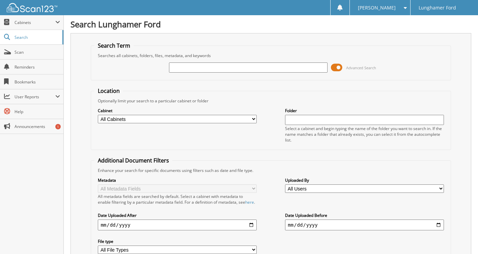  Describe the element at coordinates (109, 91) in the screenshot. I see `legend: Location` at that location.